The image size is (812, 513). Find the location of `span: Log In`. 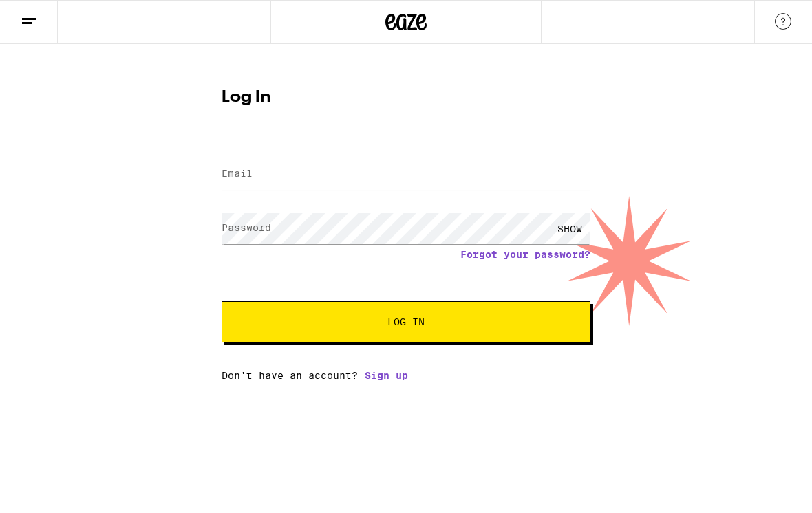

span: Log In is located at coordinates (406, 322).